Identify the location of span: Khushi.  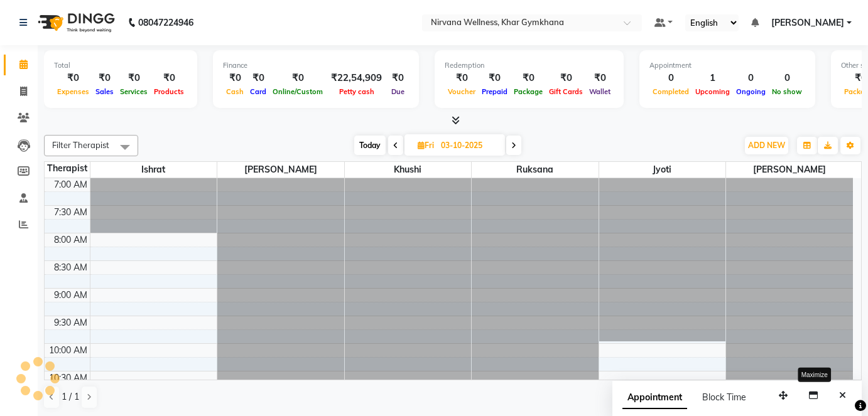
(408, 169).